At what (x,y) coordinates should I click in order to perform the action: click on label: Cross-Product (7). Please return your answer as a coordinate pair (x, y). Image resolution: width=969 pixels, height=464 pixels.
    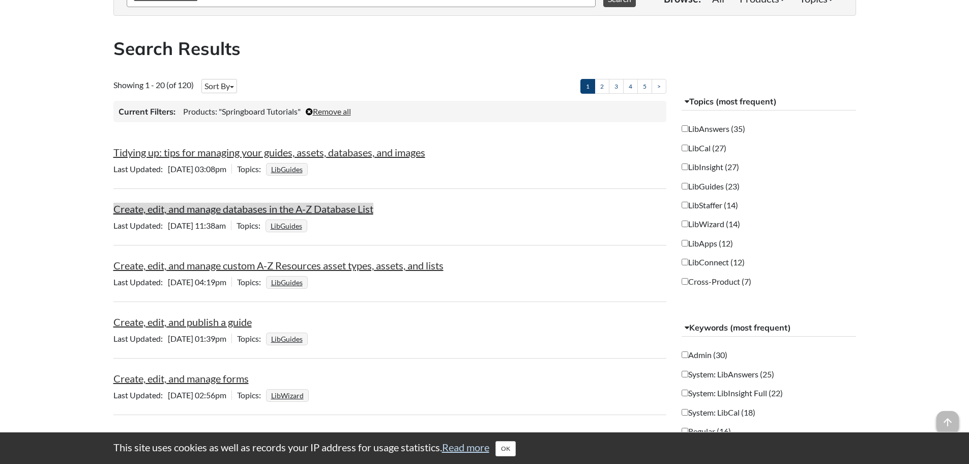
    Looking at the image, I should click on (716, 281).